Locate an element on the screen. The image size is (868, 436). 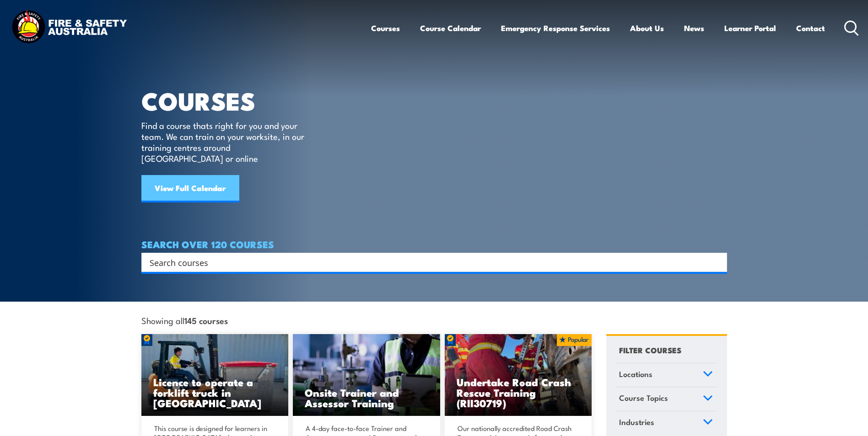
a: News is located at coordinates (695, 28).